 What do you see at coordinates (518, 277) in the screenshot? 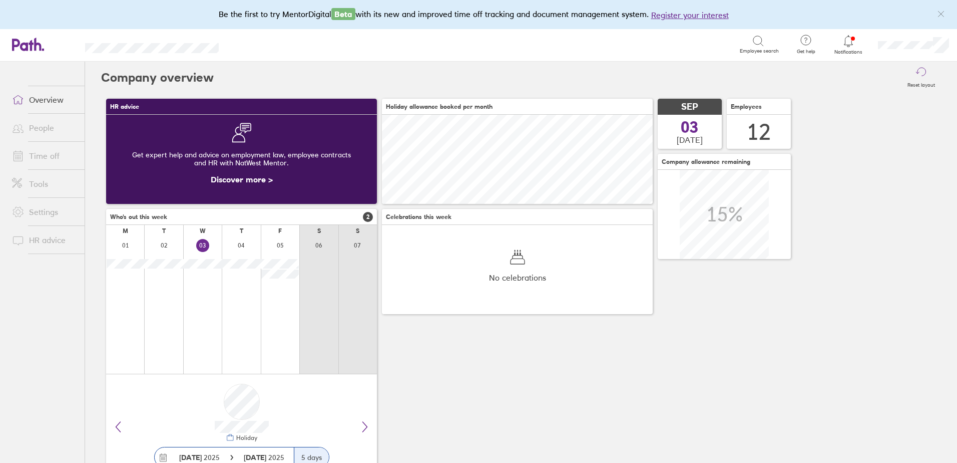
I see `span: No celebrations` at bounding box center [518, 277].